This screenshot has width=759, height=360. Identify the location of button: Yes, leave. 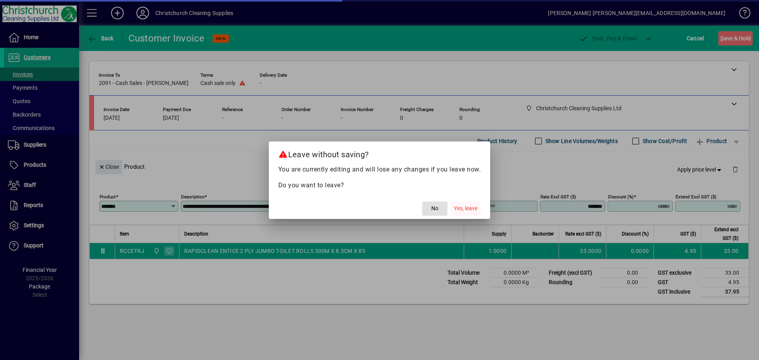
(466, 209).